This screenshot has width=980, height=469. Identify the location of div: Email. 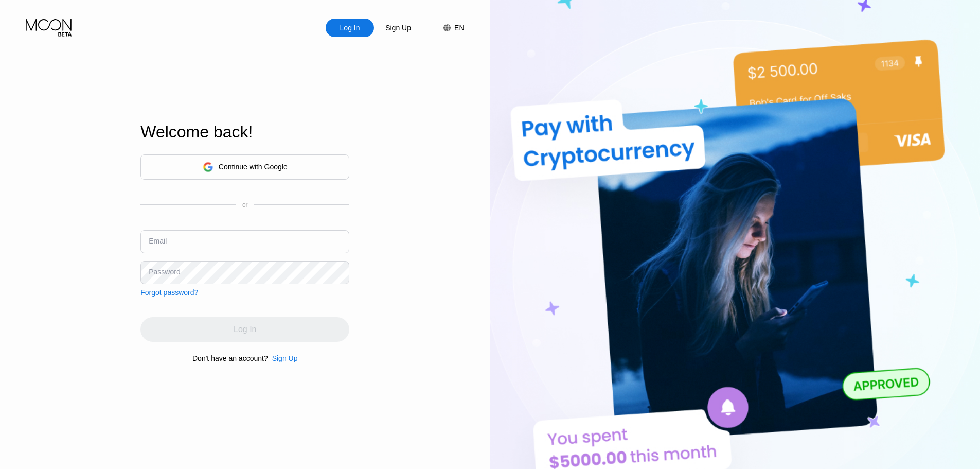
(157, 241).